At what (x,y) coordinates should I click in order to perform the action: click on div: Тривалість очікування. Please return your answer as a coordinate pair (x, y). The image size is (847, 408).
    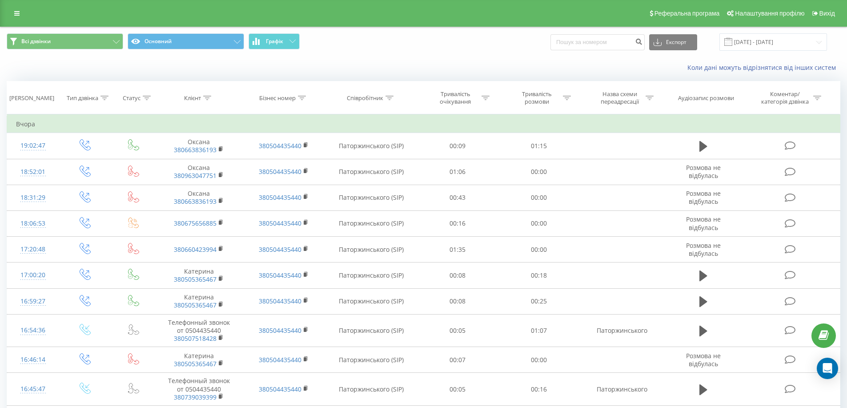
    Looking at the image, I should click on (455, 98).